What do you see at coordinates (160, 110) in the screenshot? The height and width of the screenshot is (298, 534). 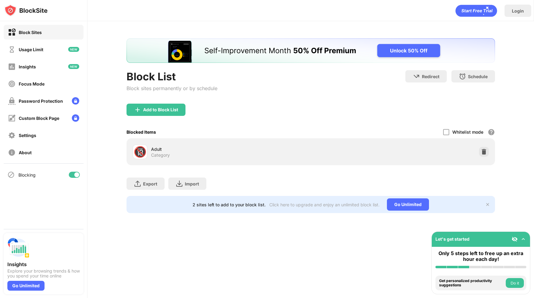 I see `div: Add to Block List` at bounding box center [160, 110].